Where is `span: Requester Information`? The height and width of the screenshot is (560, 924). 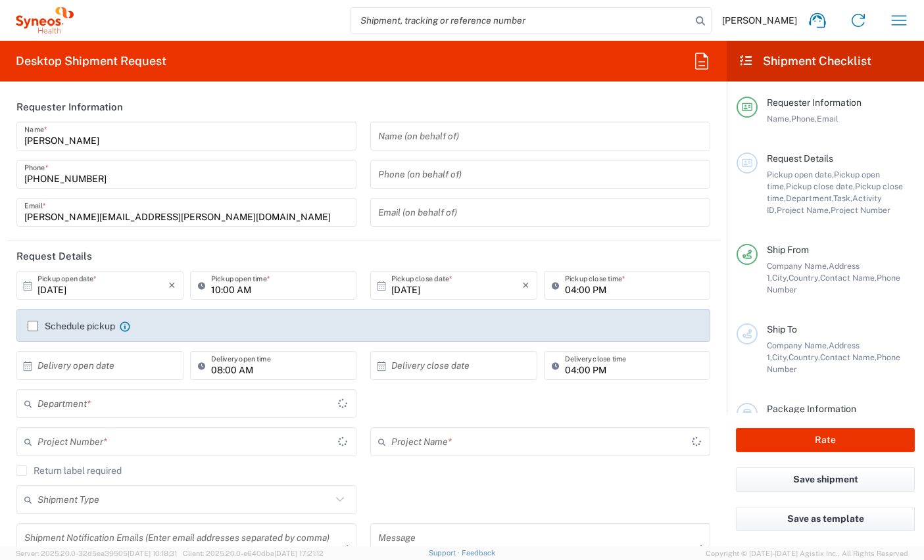
span: Requester Information is located at coordinates (814, 103).